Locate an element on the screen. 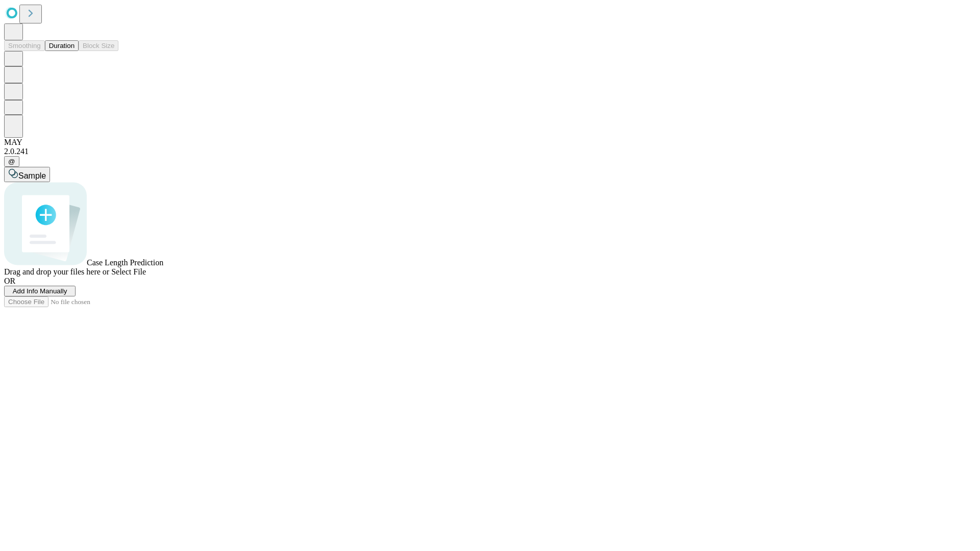 The height and width of the screenshot is (551, 980). span: OR is located at coordinates (10, 280).